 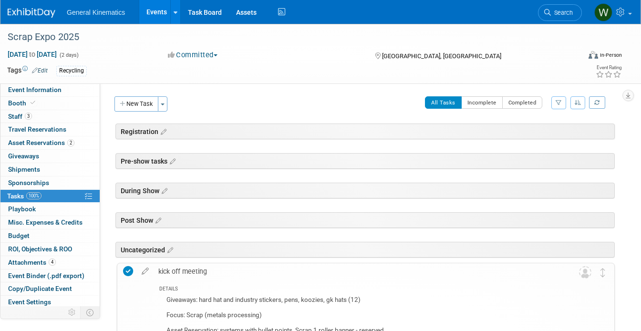 I want to click on a: Refresh, so click(x=597, y=103).